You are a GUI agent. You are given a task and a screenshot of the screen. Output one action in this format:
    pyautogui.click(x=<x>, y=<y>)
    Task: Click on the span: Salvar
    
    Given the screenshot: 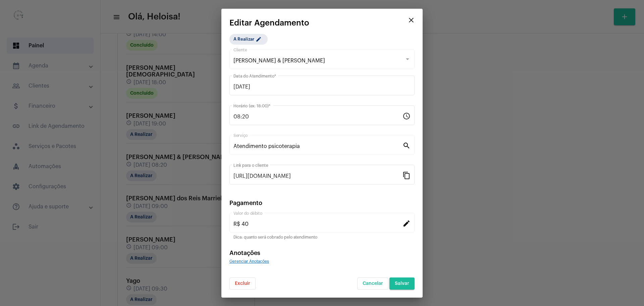 What is the action you would take?
    pyautogui.click(x=402, y=284)
    